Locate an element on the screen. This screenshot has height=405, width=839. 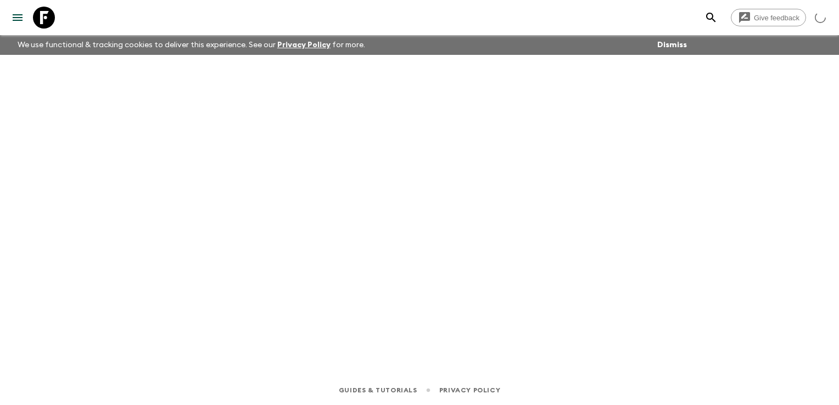
span: Give feedback is located at coordinates (777, 18).